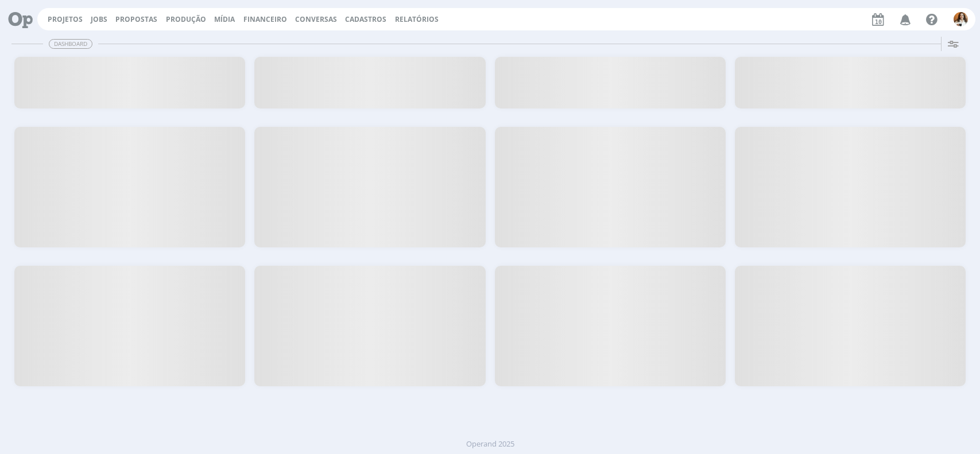  What do you see at coordinates (98, 19) in the screenshot?
I see `button: Jobs` at bounding box center [98, 19].